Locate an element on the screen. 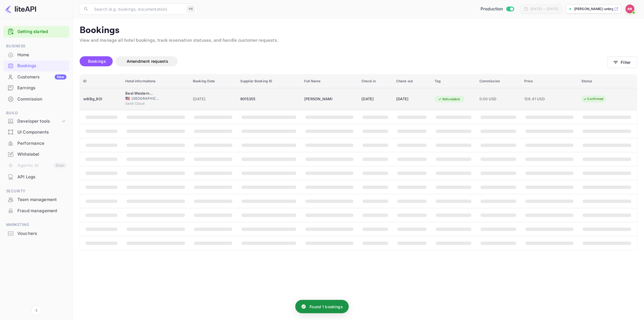 The image size is (644, 320). a: Bookings is located at coordinates (36, 65).